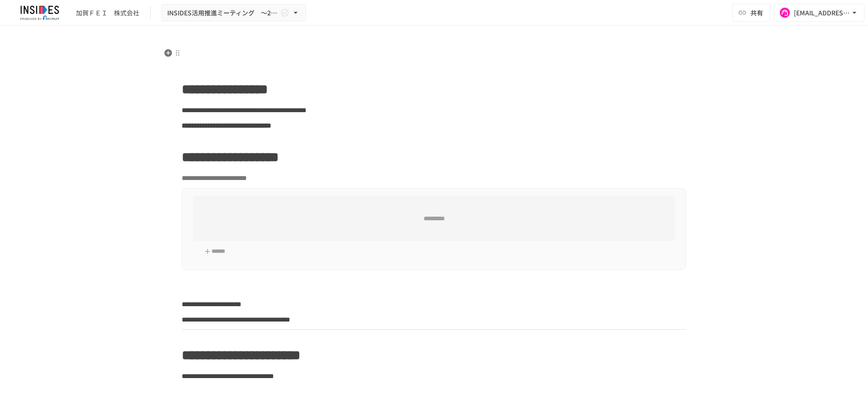 This screenshot has height=412, width=868. I want to click on button: 共有, so click(751, 13).